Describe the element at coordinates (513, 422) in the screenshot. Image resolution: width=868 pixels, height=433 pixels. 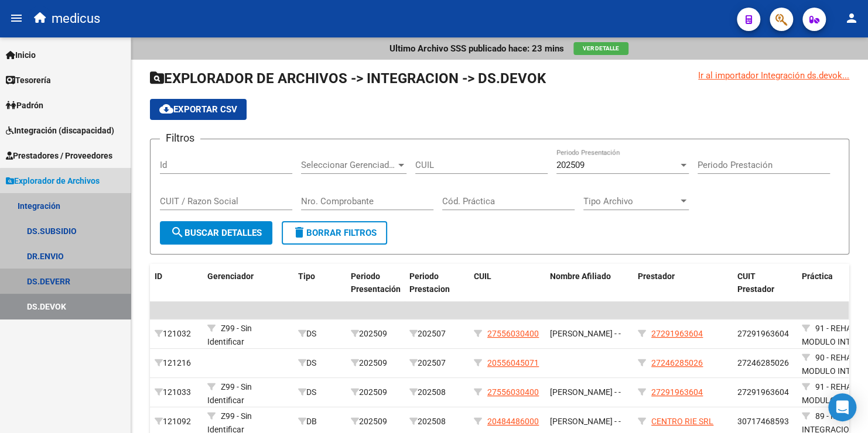
I see `span: 20484486000` at that location.